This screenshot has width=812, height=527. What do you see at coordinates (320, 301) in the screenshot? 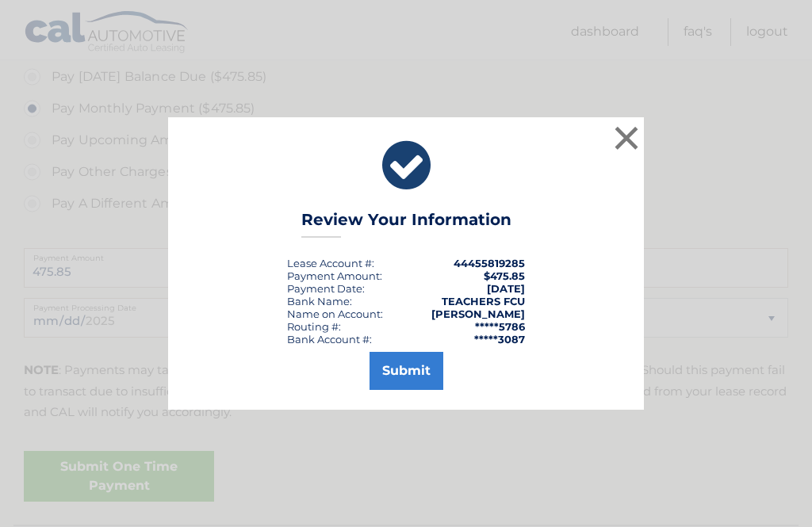
I see `div: Bank Name:` at bounding box center [320, 301].